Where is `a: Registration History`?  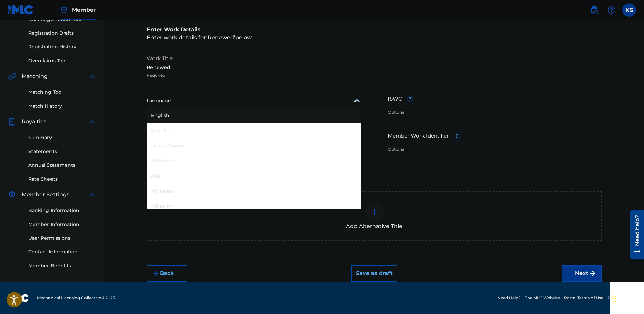 a: Registration History is located at coordinates (62, 47).